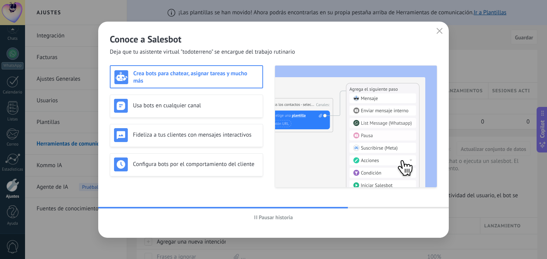 The image size is (547, 259). What do you see at coordinates (274, 39) in the screenshot?
I see `h2: Conoce a Salesbot` at bounding box center [274, 39].